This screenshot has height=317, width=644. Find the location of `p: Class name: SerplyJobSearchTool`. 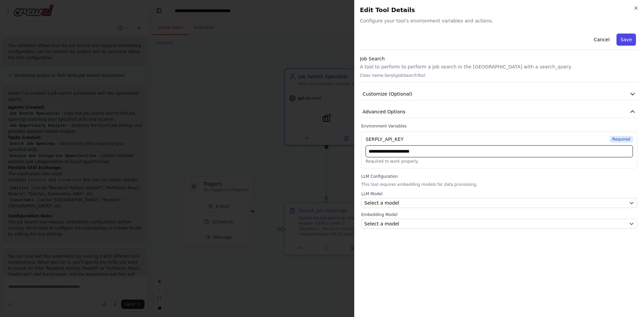

p: Class name: SerplyJobSearchTool is located at coordinates (499, 75).